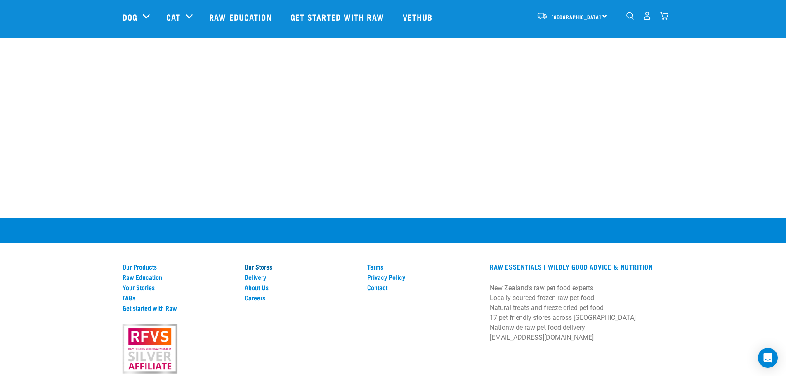  Describe the element at coordinates (301, 266) in the screenshot. I see `a: Our Stores` at that location.